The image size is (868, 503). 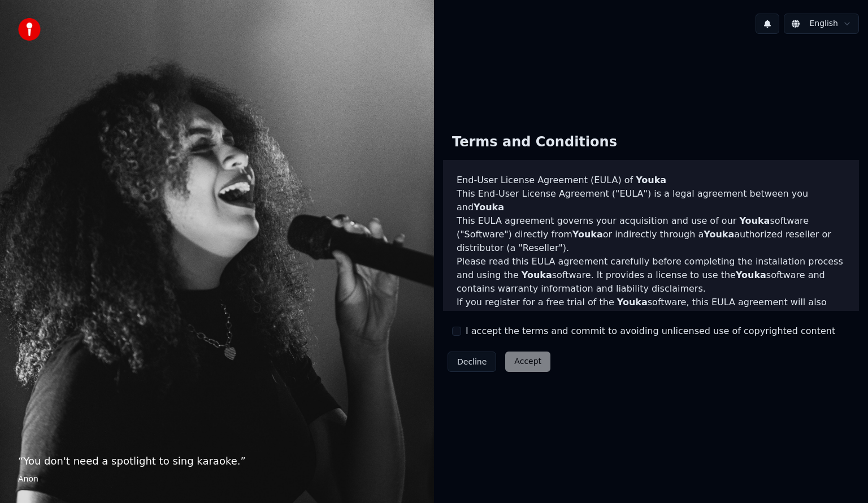 I want to click on h3: End-User License Agreement (EULA) of, so click(x=651, y=180).